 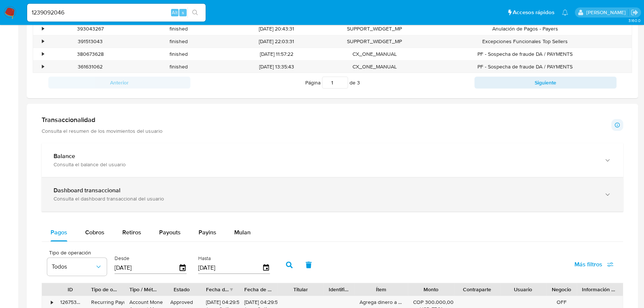 I want to click on a: Salir, so click(x=634, y=12).